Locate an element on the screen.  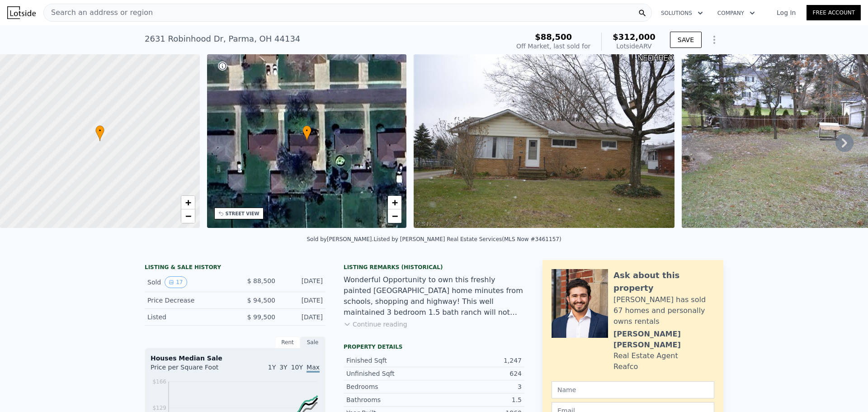
span: 1Y is located at coordinates (272, 368).